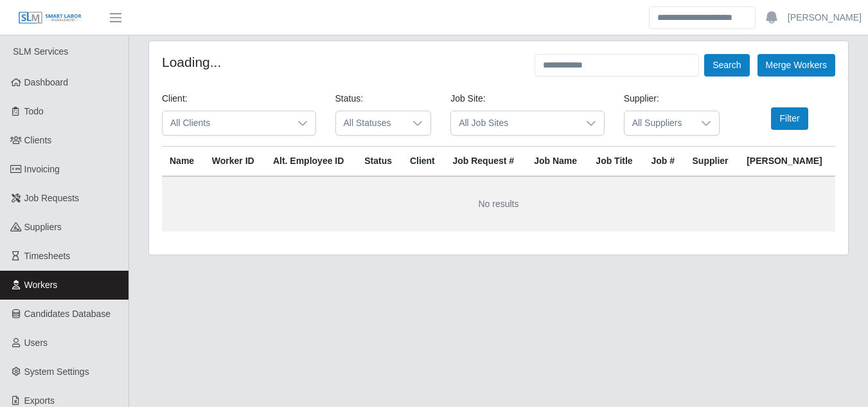 The image size is (868, 407). I want to click on th: Job Name, so click(557, 161).